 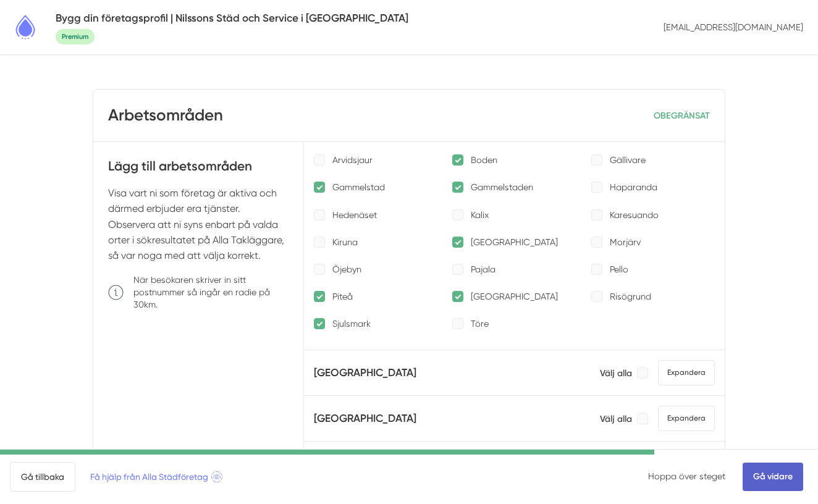 What do you see at coordinates (342, 296) in the screenshot?
I see `p: Piteå` at bounding box center [342, 296].